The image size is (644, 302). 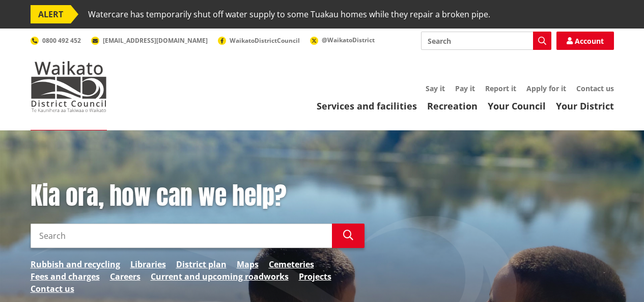 What do you see at coordinates (500, 88) in the screenshot?
I see `a: Report it` at bounding box center [500, 88].